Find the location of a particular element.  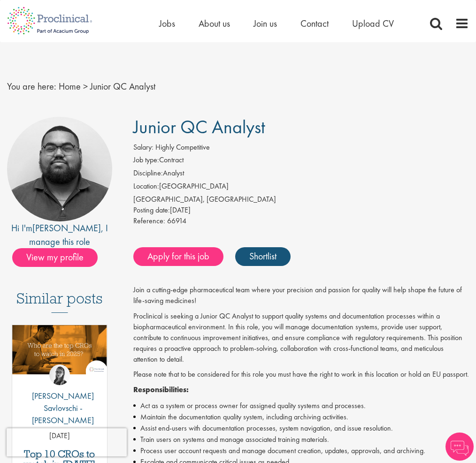

p: Join a cutting-edge pharmaceutical team where your precision and passion for quality will help sh... is located at coordinates (301, 296).